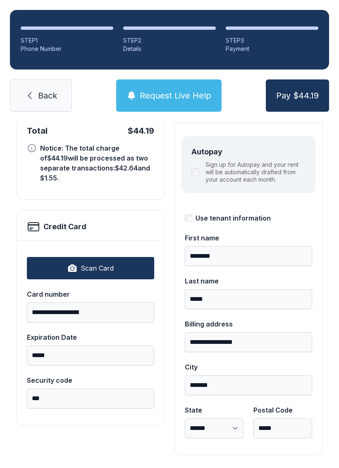 Image resolution: width=339 pixels, height=468 pixels. Describe the element at coordinates (67, 41) in the screenshot. I see `div: STEP 1` at that location.